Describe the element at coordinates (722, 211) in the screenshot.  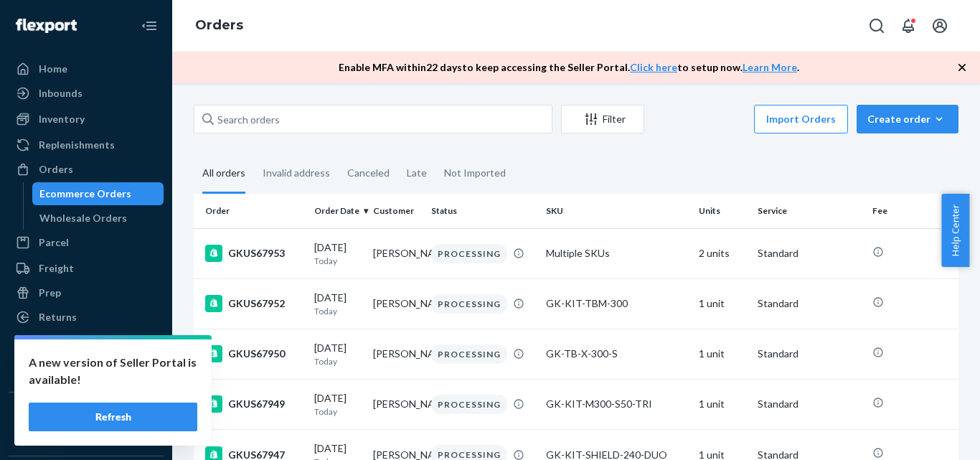
I see `th: Units` at that location.